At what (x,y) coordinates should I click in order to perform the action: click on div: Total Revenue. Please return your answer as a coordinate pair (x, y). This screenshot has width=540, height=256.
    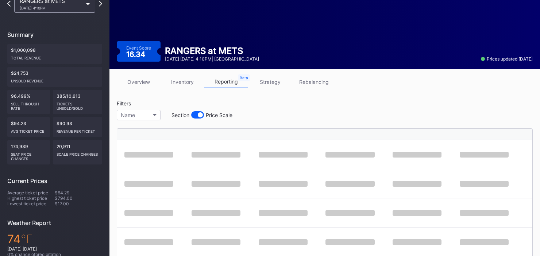
    Looking at the image, I should click on (55, 57).